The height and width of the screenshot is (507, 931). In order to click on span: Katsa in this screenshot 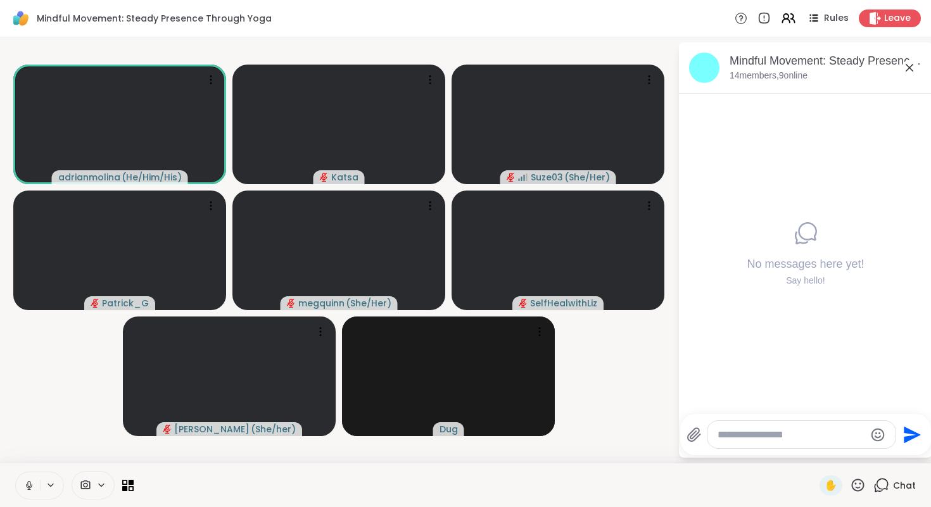, I will do `click(344, 177)`.